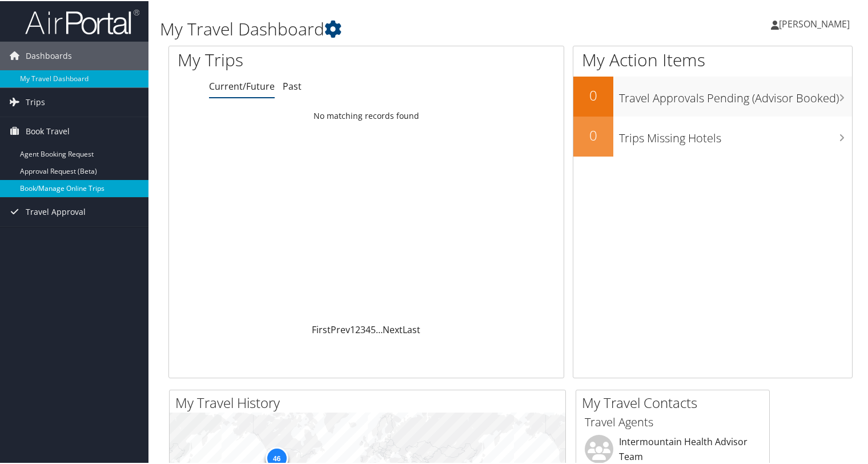 The height and width of the screenshot is (464, 868). I want to click on h1: My Travel Dashboard, so click(393, 28).